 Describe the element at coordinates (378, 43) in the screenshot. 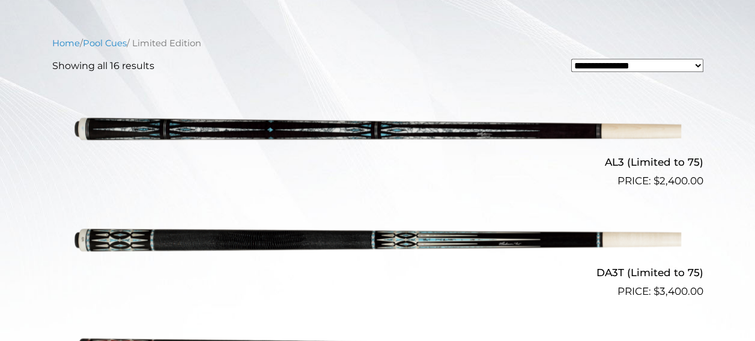

I see `nav: Breadcrumb` at that location.